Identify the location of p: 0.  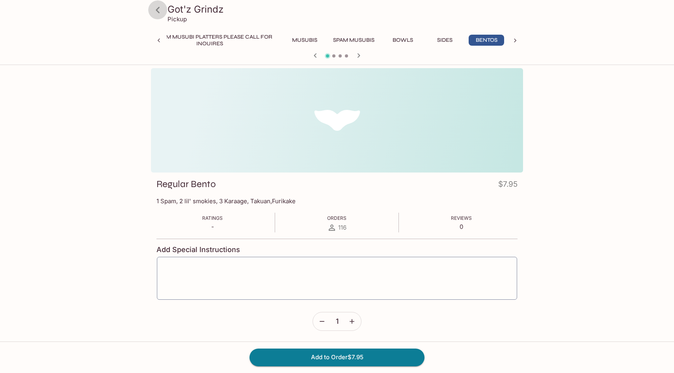
(461, 227).